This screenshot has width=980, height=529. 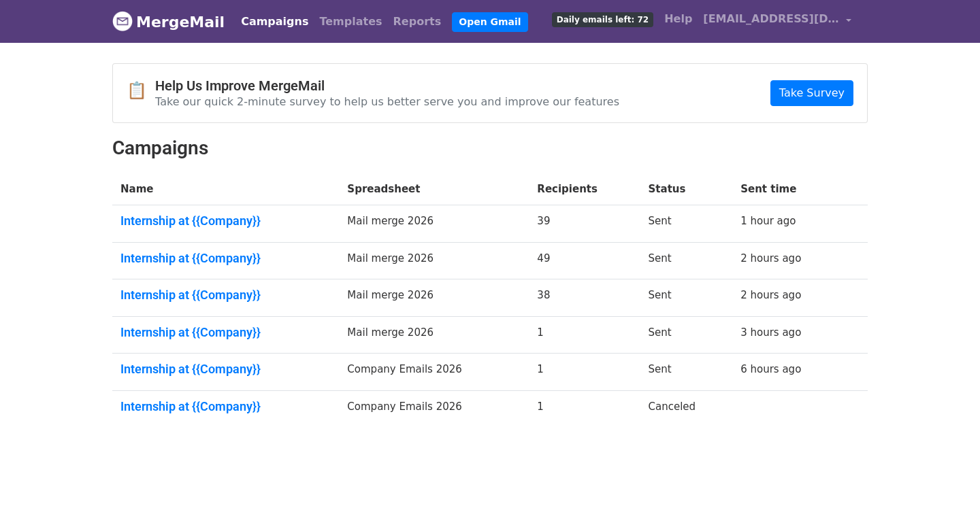 I want to click on td: Canceled, so click(x=687, y=409).